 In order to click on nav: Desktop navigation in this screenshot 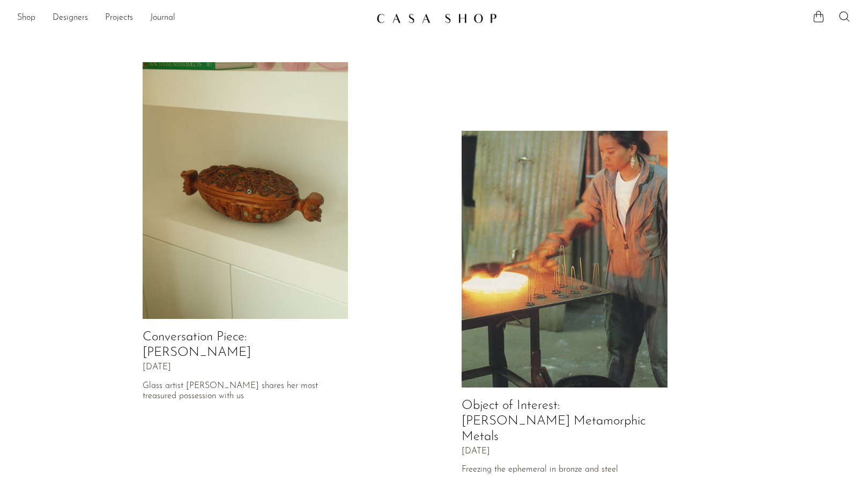, I will do `click(192, 18)`.